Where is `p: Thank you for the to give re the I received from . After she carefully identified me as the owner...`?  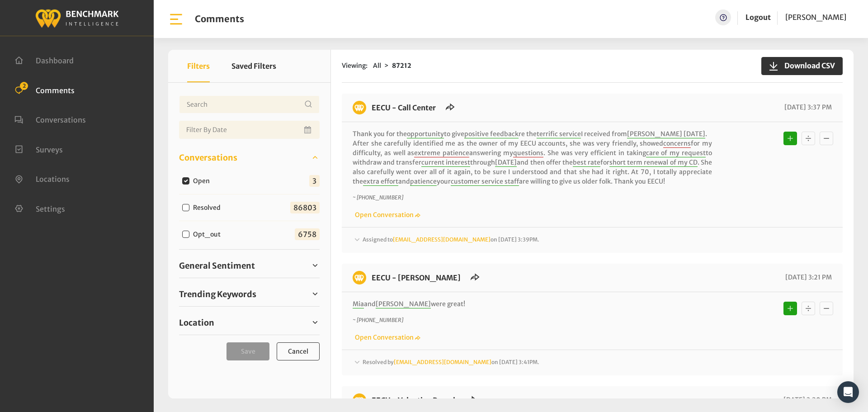 p: Thank you for the to give re the I received from . After she carefully identified me as the owner... is located at coordinates (532, 158).